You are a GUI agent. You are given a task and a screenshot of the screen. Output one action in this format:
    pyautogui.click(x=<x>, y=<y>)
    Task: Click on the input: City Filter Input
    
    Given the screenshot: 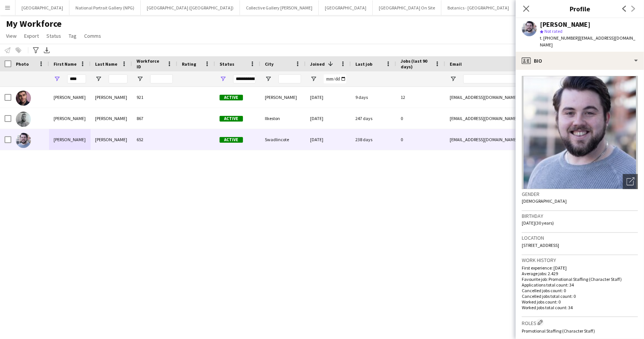 What is the action you would take?
    pyautogui.click(x=290, y=79)
    